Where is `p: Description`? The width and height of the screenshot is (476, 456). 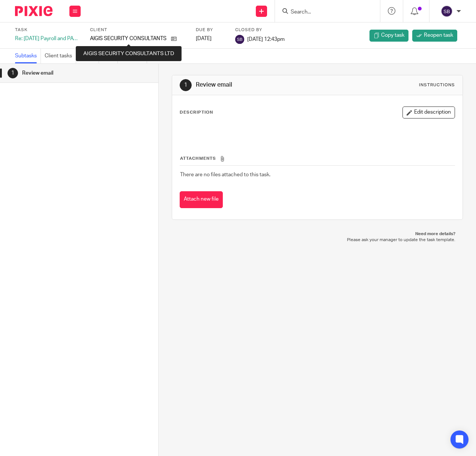 p: Description is located at coordinates (196, 113).